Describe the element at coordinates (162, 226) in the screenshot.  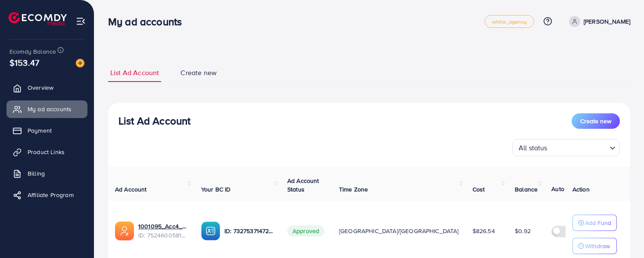
I see `a: 1001095_Acc4_1751957612300` at that location.